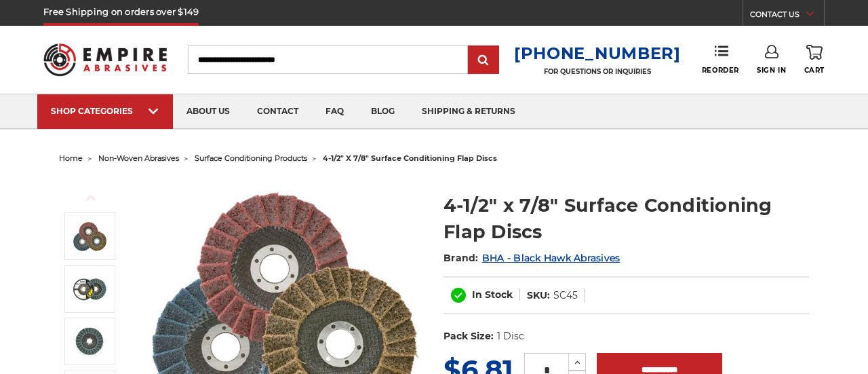  What do you see at coordinates (551, 258) in the screenshot?
I see `span: BHA - Black Hawk Abrasives` at bounding box center [551, 258].